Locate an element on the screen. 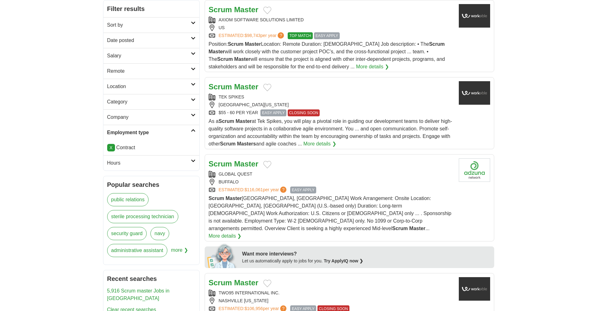 This screenshot has height=311, width=597. a: Hours is located at coordinates (151, 163).